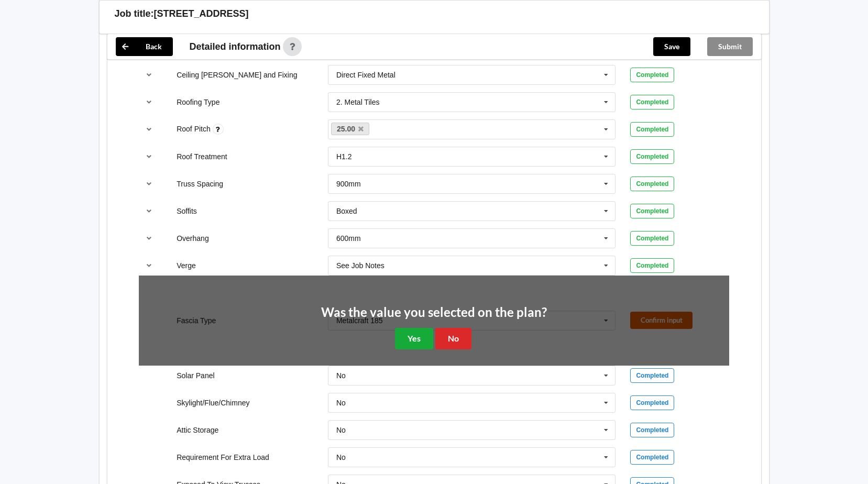 This screenshot has width=868, height=484. I want to click on div: Direct Fixed Metal, so click(365, 75).